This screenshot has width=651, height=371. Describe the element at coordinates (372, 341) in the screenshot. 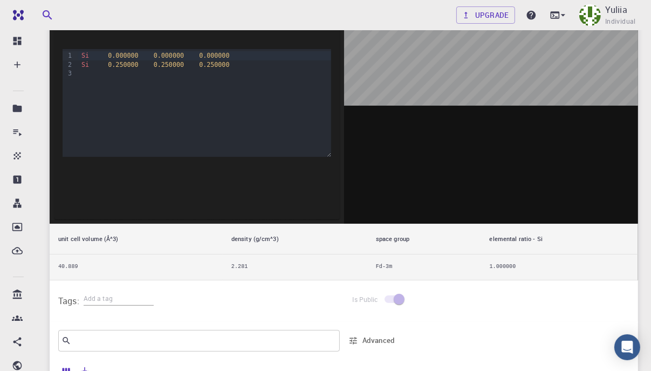

I see `button: Advanced` at that location.